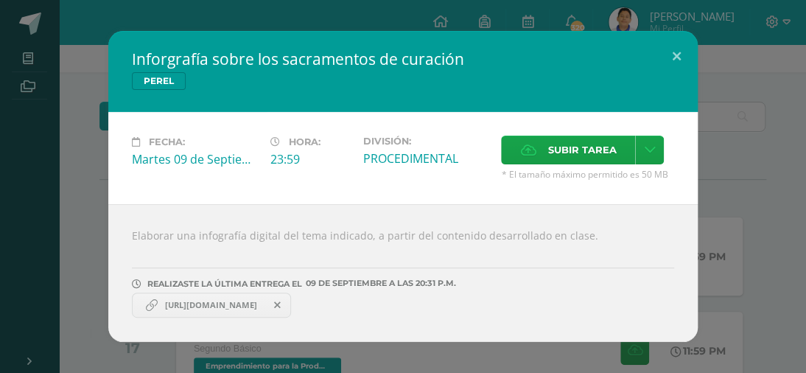  I want to click on span: Subir tarea, so click(581, 150).